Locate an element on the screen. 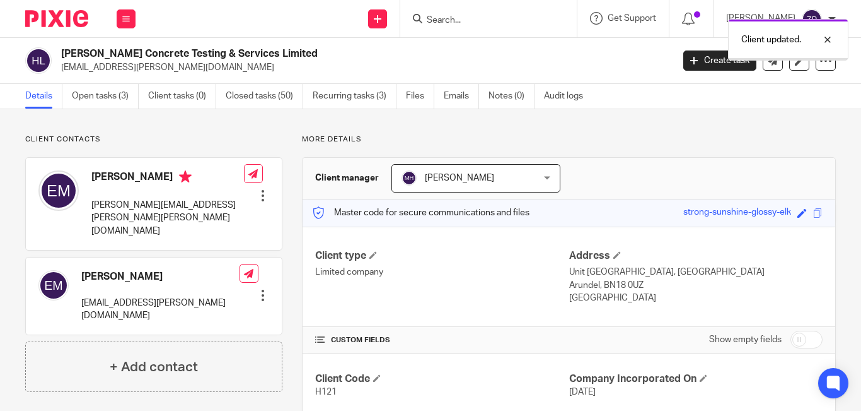 The height and width of the screenshot is (411, 861). img: Pixie is located at coordinates (57, 18).